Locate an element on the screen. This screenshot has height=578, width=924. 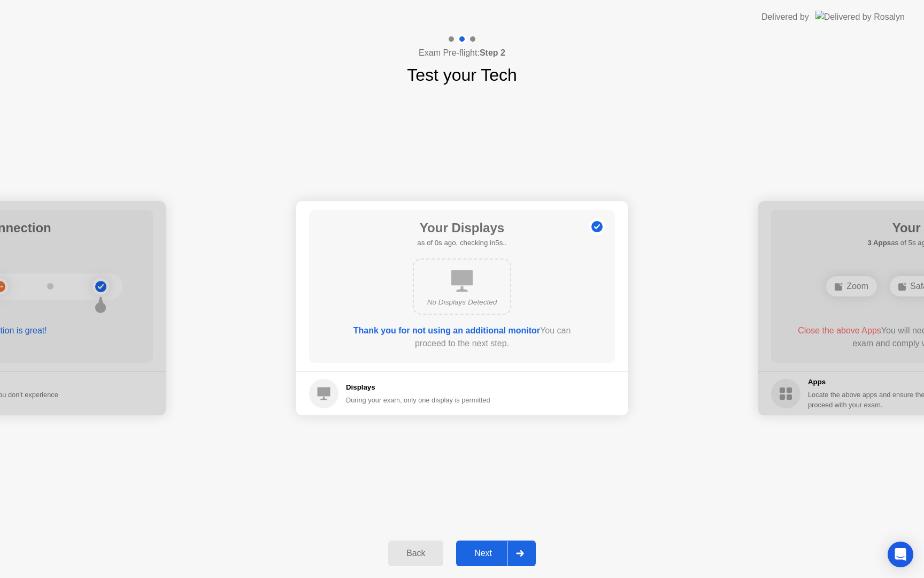
h1: Your Displays is located at coordinates (462, 228).